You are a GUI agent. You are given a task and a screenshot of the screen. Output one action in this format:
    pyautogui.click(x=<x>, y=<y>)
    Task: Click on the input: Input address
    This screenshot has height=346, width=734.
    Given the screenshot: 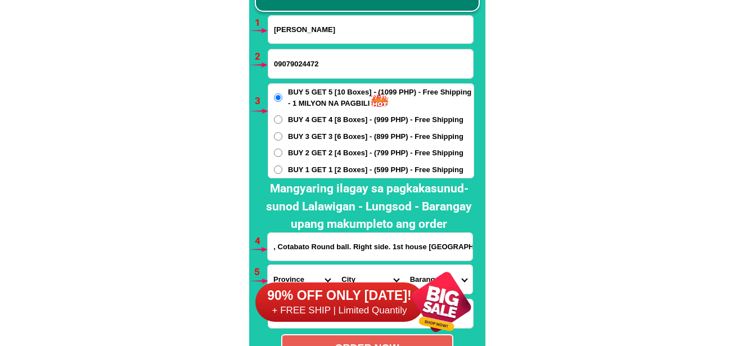 What is the action you would take?
    pyautogui.click(x=370, y=246)
    